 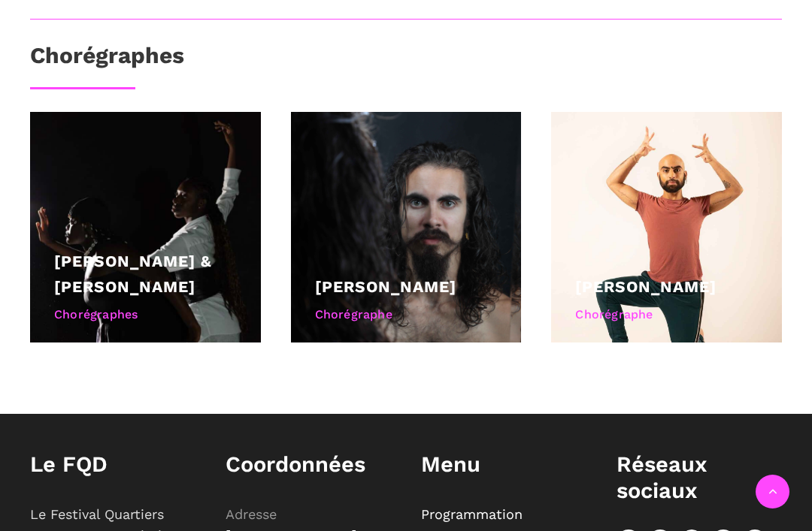 I want to click on div: Chorégraphes, so click(x=145, y=315).